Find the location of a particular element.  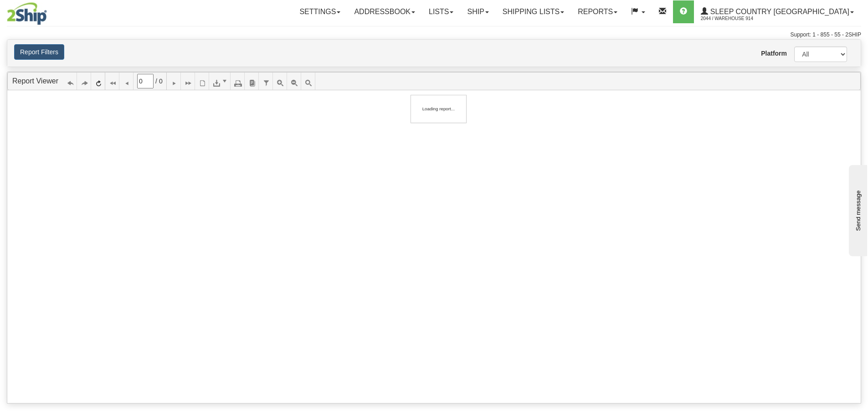

label: Platform is located at coordinates (770, 53).